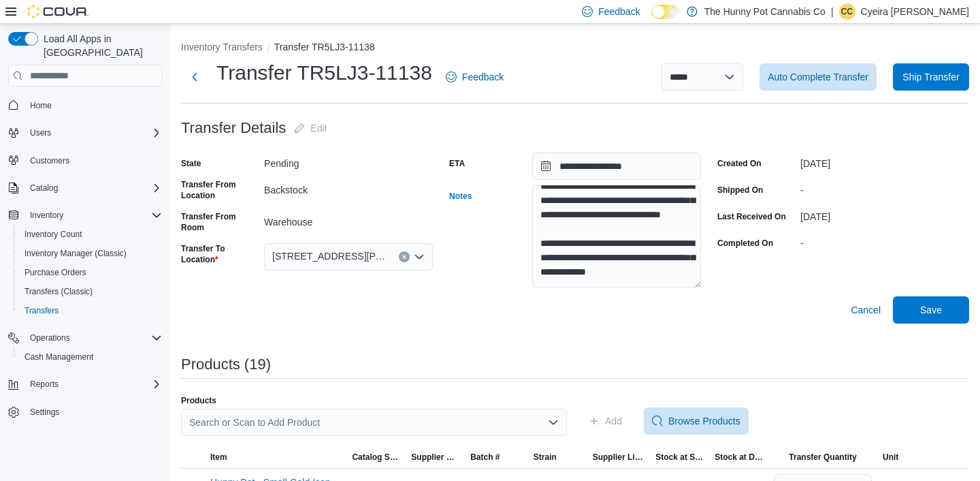 This screenshot has height=481, width=980. What do you see at coordinates (619, 457) in the screenshot?
I see `span: Supplier License` at bounding box center [619, 457].